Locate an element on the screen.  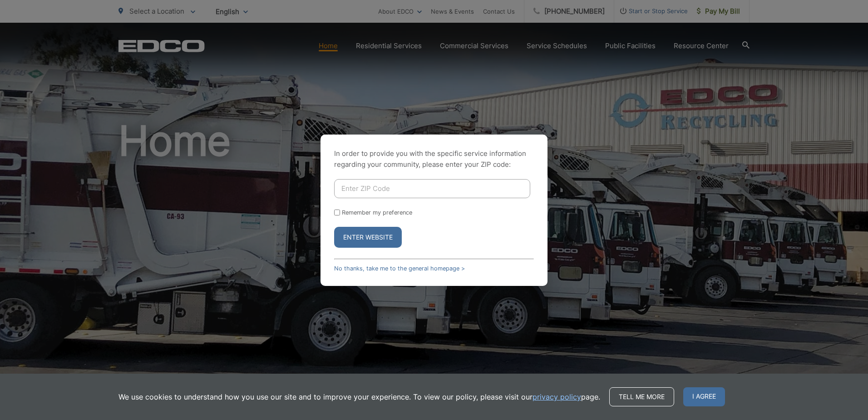
p: In order to provide you with the specific service information regarding your community, please en... is located at coordinates (434, 159).